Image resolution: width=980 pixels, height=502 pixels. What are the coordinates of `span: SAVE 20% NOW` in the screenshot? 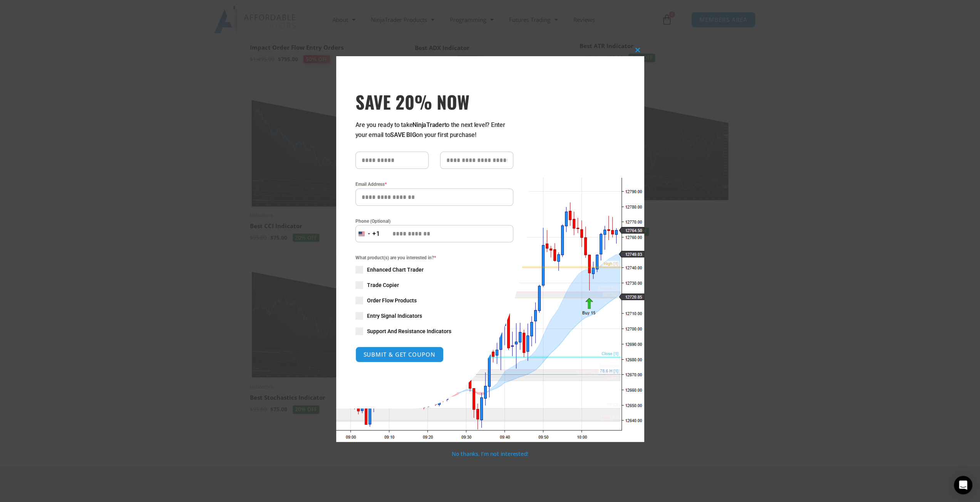 It's located at (434, 102).